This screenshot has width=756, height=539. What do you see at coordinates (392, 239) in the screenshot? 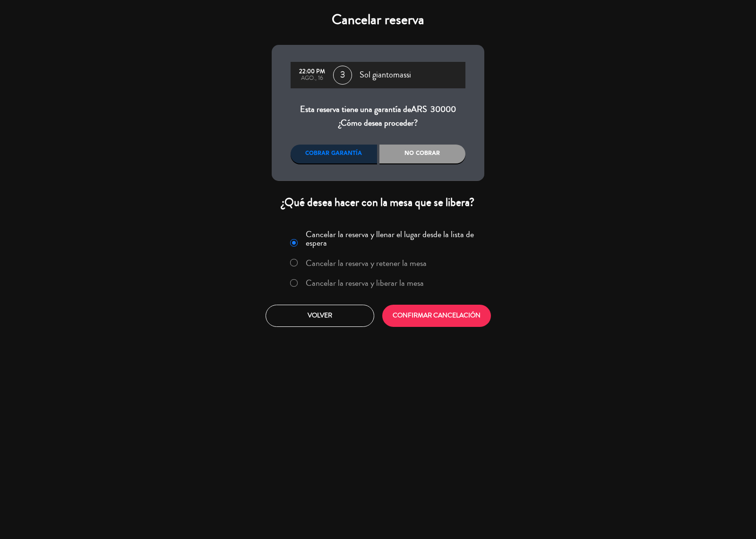
I see `label: Cancelar la reserva y llenar el lugar desde la lista de espera` at bounding box center [392, 239].